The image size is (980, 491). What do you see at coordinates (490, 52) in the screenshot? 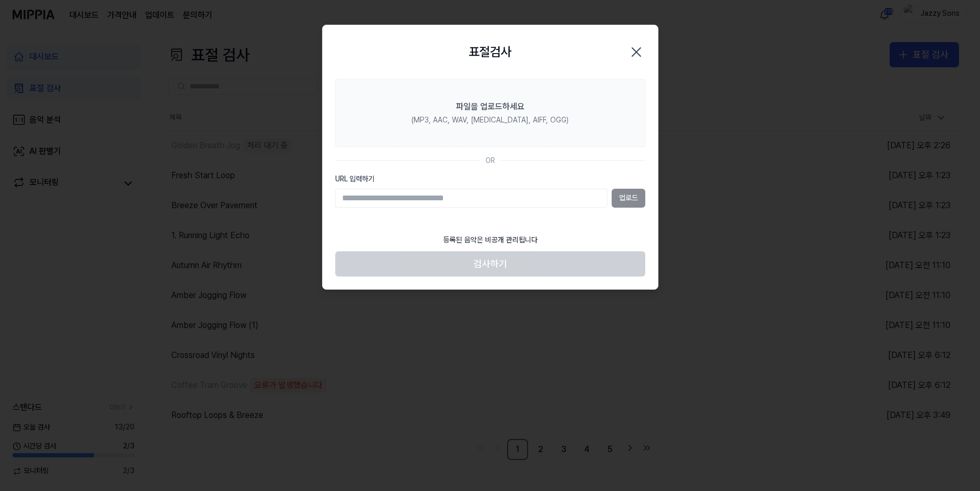
I see `h2: 표절검사` at bounding box center [490, 52].